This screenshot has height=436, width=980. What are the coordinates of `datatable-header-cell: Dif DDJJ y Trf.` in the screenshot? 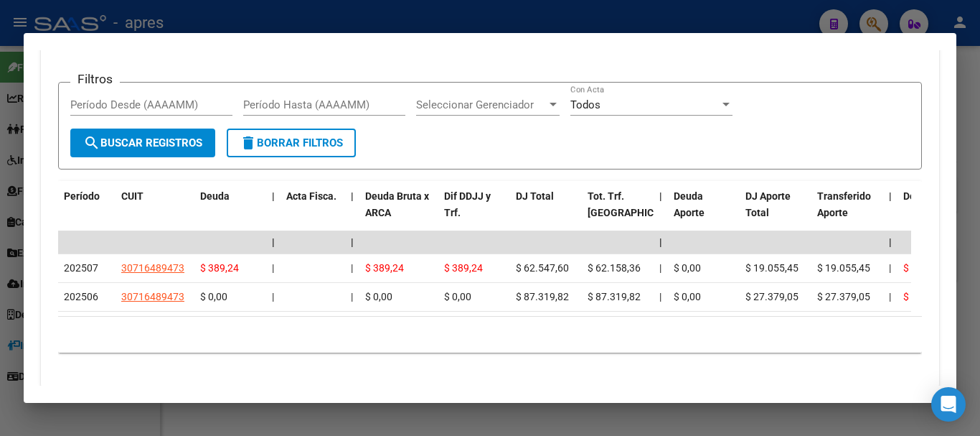 It's located at (474, 212).